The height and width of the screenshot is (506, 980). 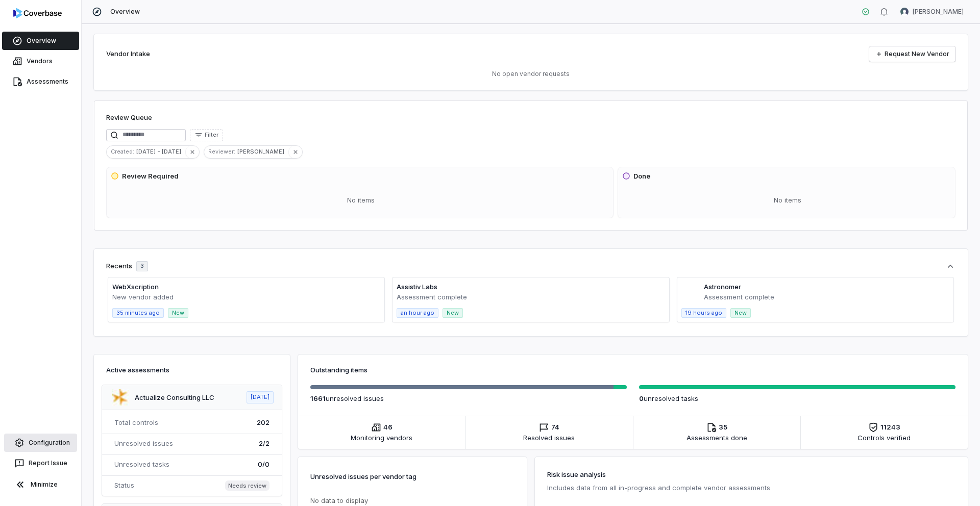 What do you see at coordinates (412, 501) in the screenshot?
I see `p: No data to display` at bounding box center [412, 501].